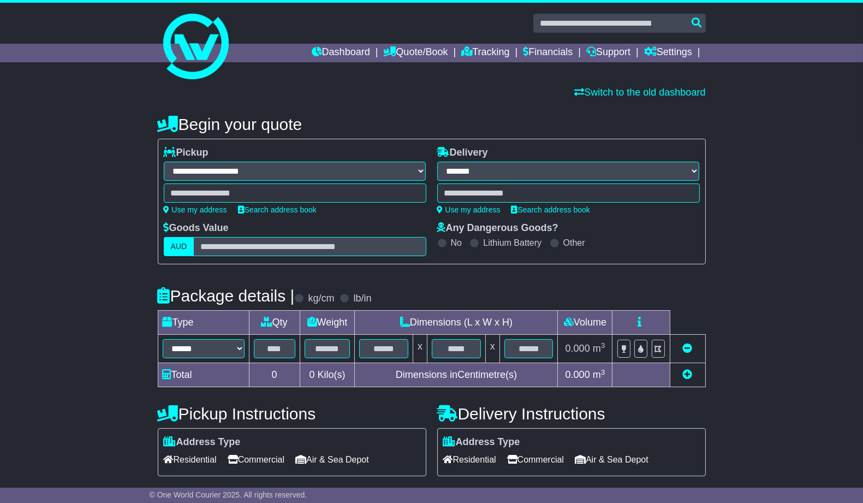 This screenshot has height=503, width=863. What do you see at coordinates (179, 246) in the screenshot?
I see `label: AUD` at bounding box center [179, 246].